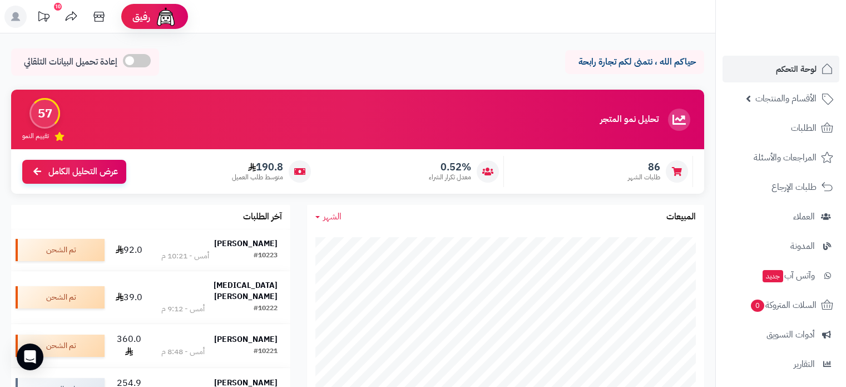 The width and height of the screenshot is (846, 387). I want to click on span: 0.52%, so click(450, 167).